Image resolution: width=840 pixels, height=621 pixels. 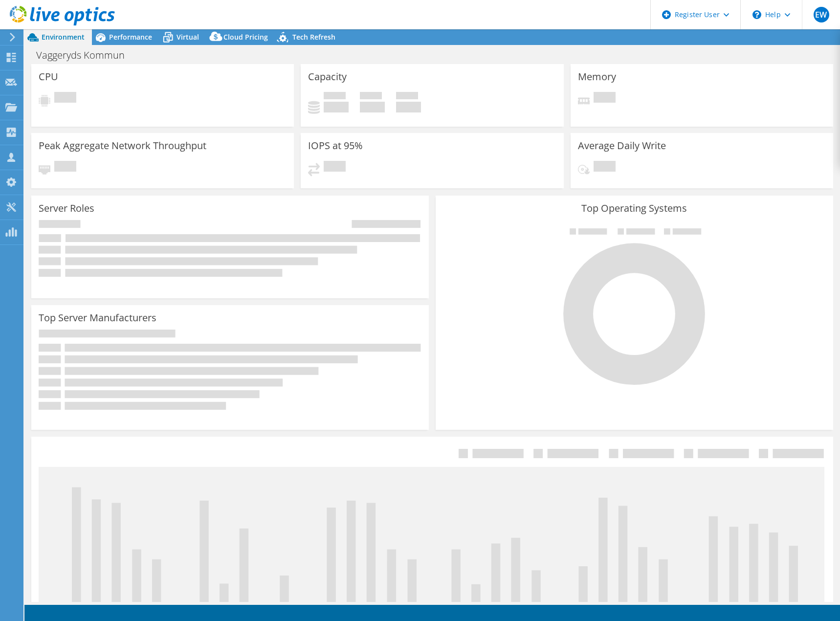 I want to click on h3: Top Operating Systems, so click(x=634, y=208).